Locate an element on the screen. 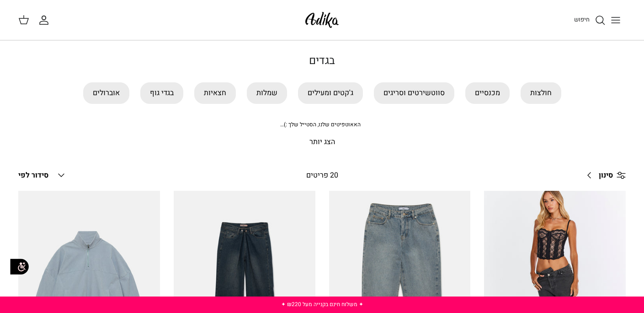 The width and height of the screenshot is (644, 313). img: accessibility_icon02.svg is located at coordinates (19, 266).